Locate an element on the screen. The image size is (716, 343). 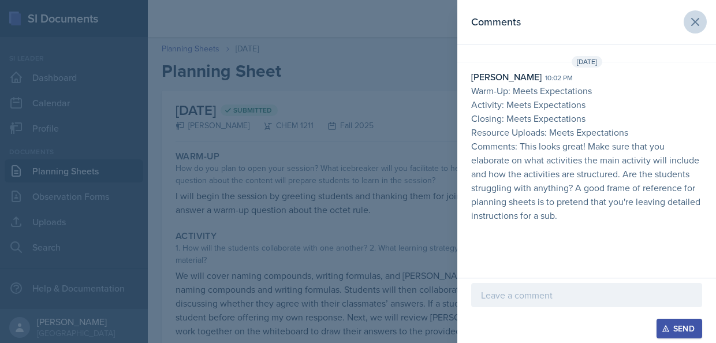
div: Send is located at coordinates (679, 328).